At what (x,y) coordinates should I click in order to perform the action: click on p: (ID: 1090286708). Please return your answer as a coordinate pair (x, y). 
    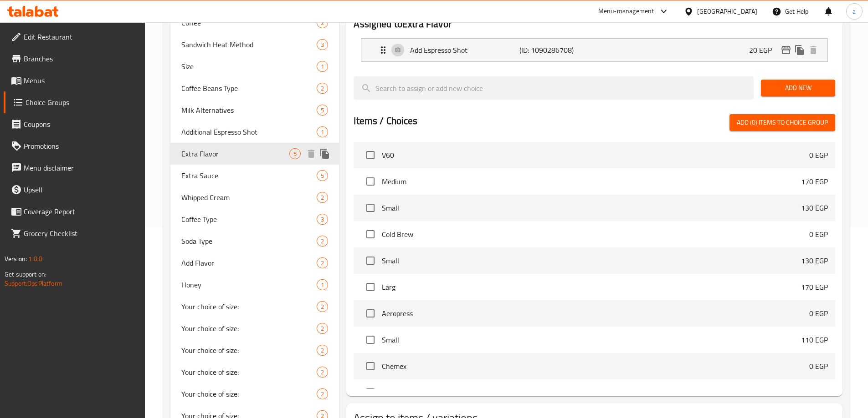
    Looking at the image, I should click on (556, 50).